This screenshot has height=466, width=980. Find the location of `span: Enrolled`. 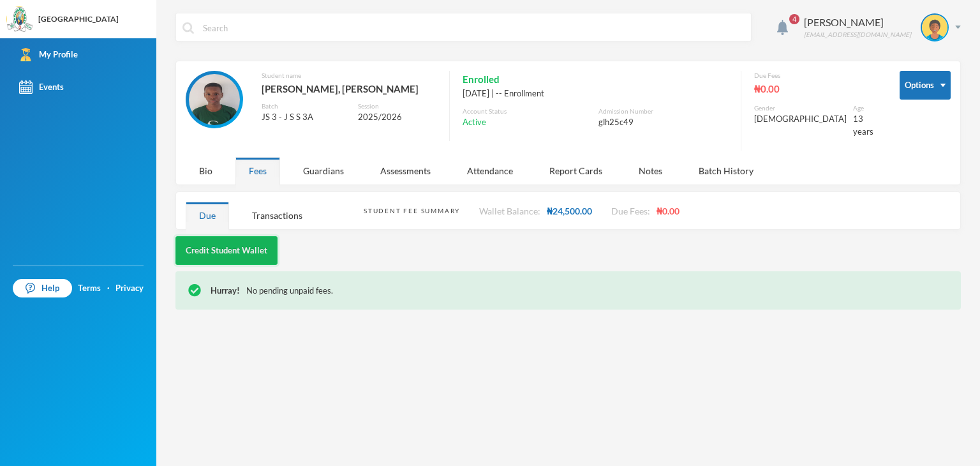

span: Enrolled is located at coordinates (481, 79).